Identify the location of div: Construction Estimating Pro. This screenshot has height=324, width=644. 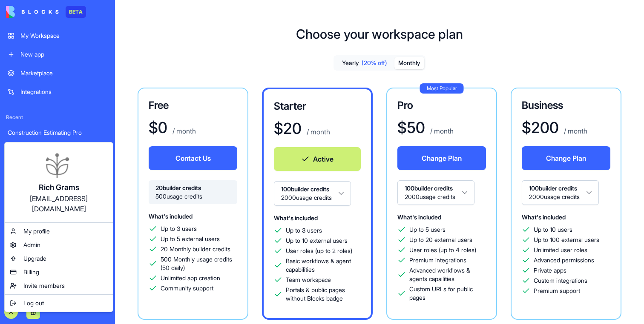
(57, 132).